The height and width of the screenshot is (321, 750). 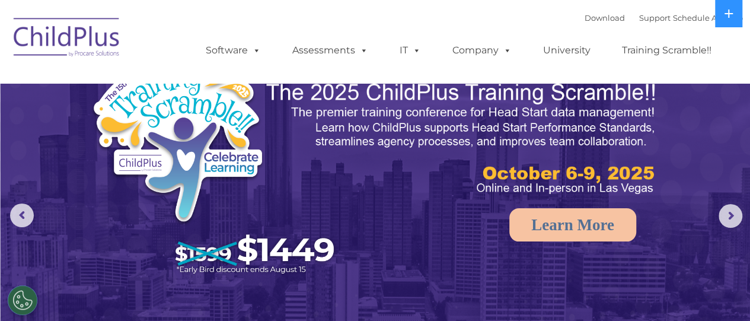 What do you see at coordinates (708, 18) in the screenshot?
I see `a: Schedule A Demo` at bounding box center [708, 18].